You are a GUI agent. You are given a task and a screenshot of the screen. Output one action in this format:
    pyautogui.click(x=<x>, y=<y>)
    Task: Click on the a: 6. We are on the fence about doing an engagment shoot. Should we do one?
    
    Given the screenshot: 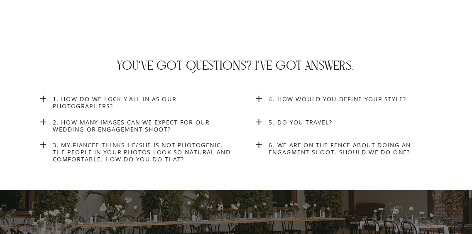 What is the action you would take?
    pyautogui.click(x=360, y=150)
    